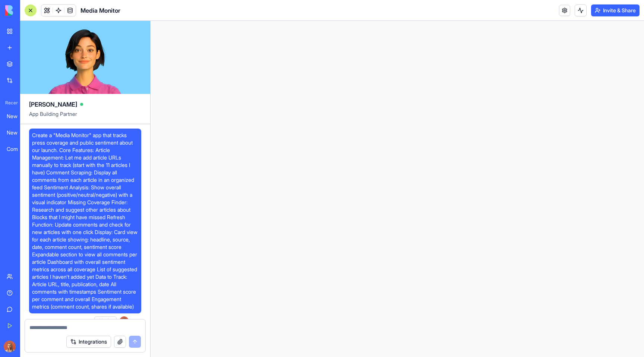 Image resolution: width=644 pixels, height=357 pixels. Describe the element at coordinates (100, 10) in the screenshot. I see `span: Media Monitor` at that location.